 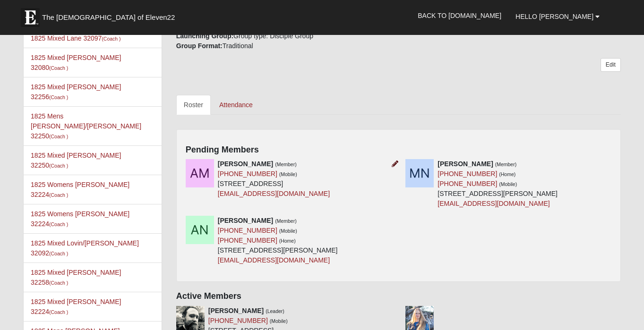 What do you see at coordinates (236, 105) in the screenshot?
I see `a: Attendance` at bounding box center [236, 105].